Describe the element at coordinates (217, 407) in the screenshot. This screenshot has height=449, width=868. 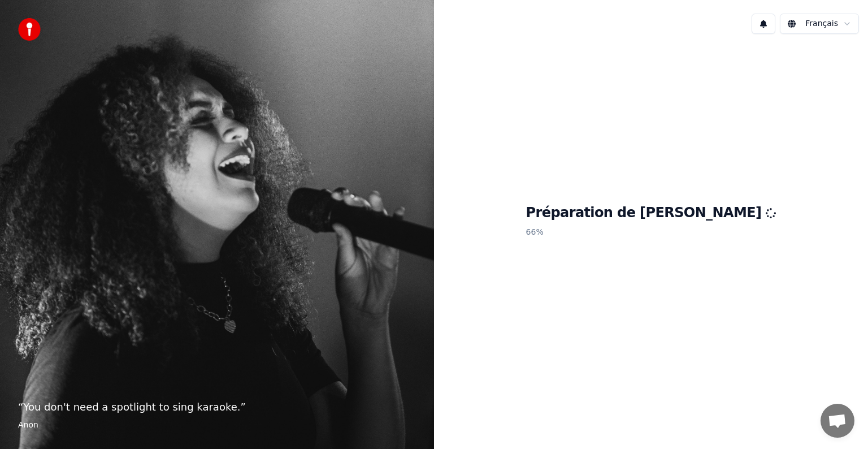
I see `p: “ You don't need a spotlight to sing karaoke. ”` at that location.